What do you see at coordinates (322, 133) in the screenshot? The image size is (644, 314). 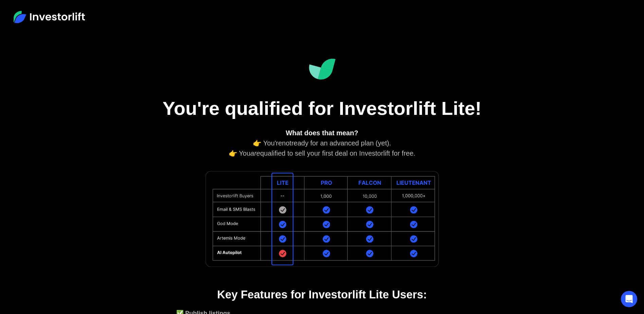 I see `strong: What does that mean?` at bounding box center [322, 133].